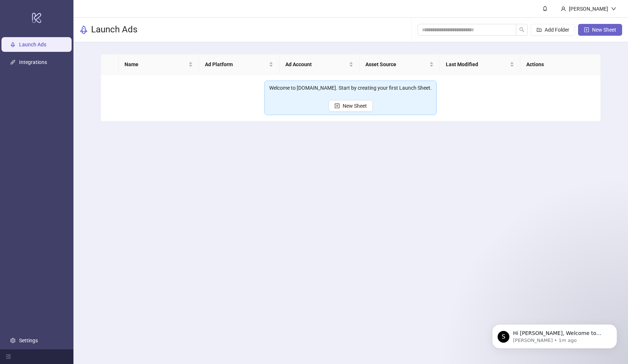 The width and height of the screenshot is (628, 364). I want to click on th: Last Modified, so click(480, 65).